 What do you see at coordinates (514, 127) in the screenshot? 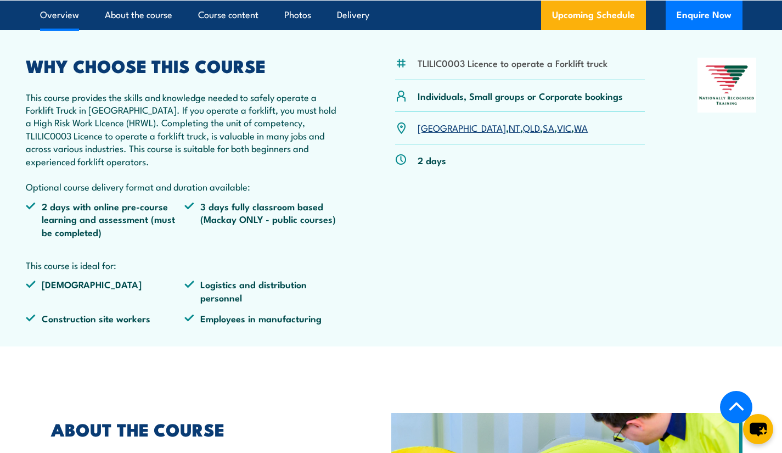
I see `a: NT` at bounding box center [514, 127].